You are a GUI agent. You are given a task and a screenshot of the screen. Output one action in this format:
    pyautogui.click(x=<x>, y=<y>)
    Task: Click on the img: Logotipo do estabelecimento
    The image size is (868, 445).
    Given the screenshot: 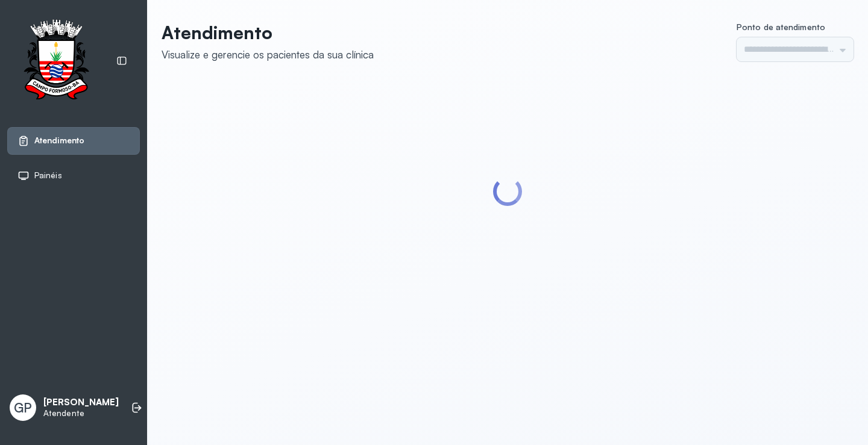 What is the action you would take?
    pyautogui.click(x=56, y=61)
    